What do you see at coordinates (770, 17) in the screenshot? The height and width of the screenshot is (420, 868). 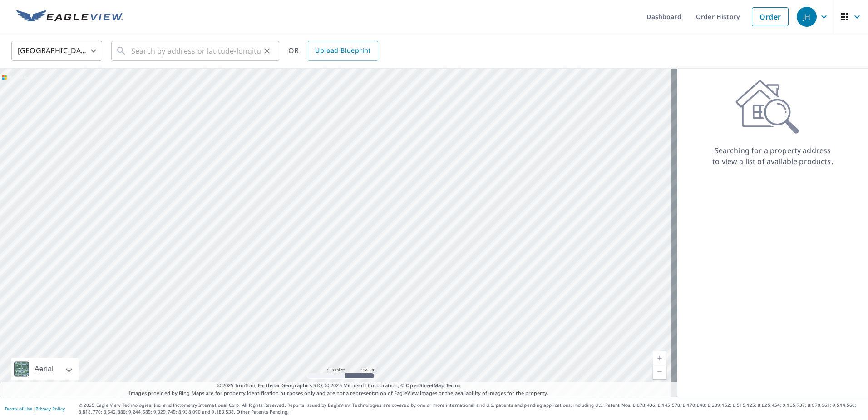 I see `a: Order` at bounding box center [770, 17].